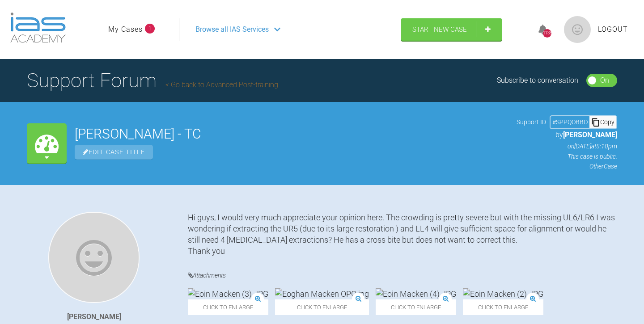 The height and width of the screenshot is (324, 644). What do you see at coordinates (322, 294) in the screenshot?
I see `img: Eoghan Macken OPG.jpg` at bounding box center [322, 294].